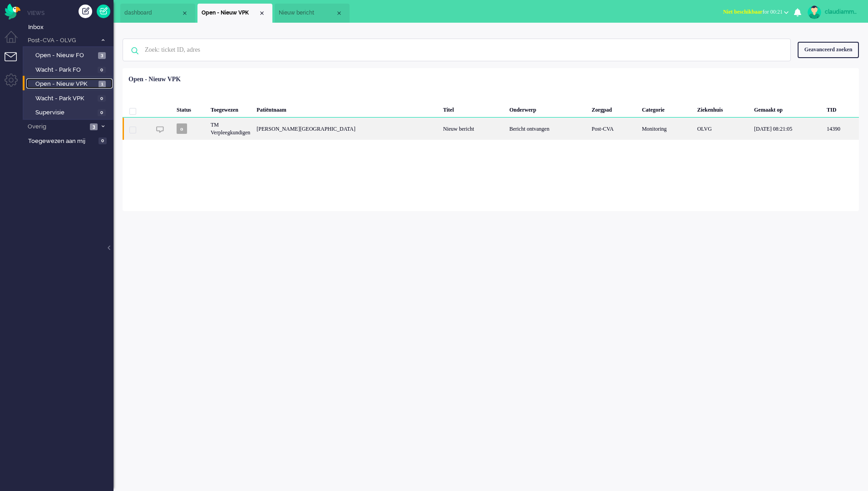 The image size is (868, 491). Describe the element at coordinates (307, 13) in the screenshot. I see `span: Nieuw bericht` at that location.